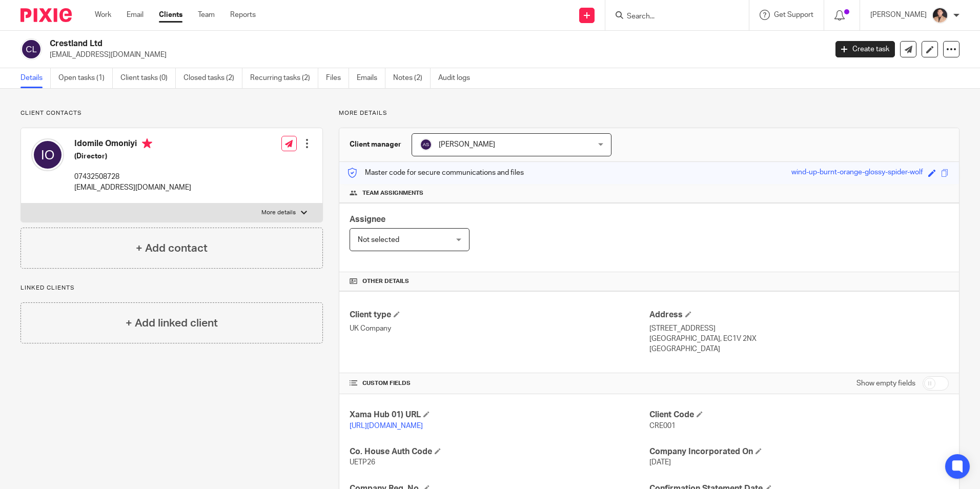  I want to click on a: Closed tasks (2), so click(212, 78).